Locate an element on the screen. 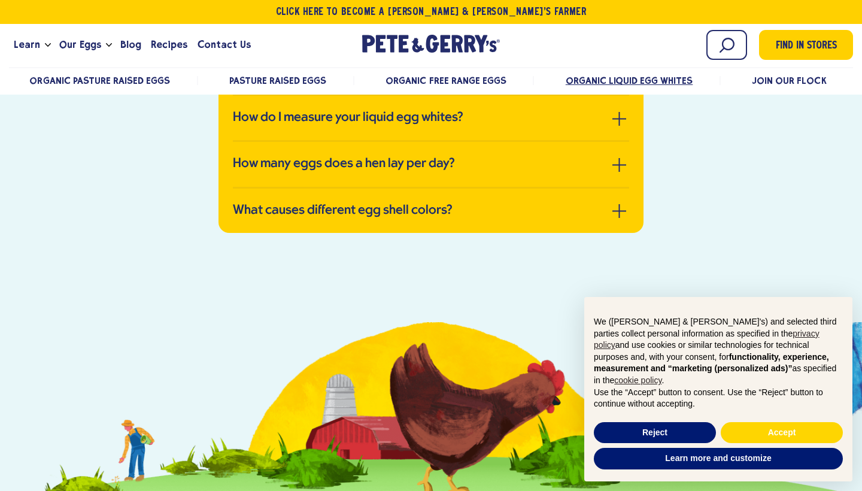 This screenshot has width=862, height=491. span: Contact Us is located at coordinates (224, 44).